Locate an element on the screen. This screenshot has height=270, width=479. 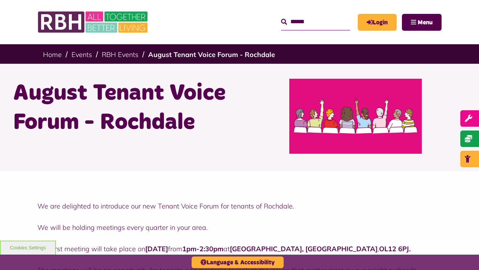
button: Navigation is located at coordinates (422, 22).